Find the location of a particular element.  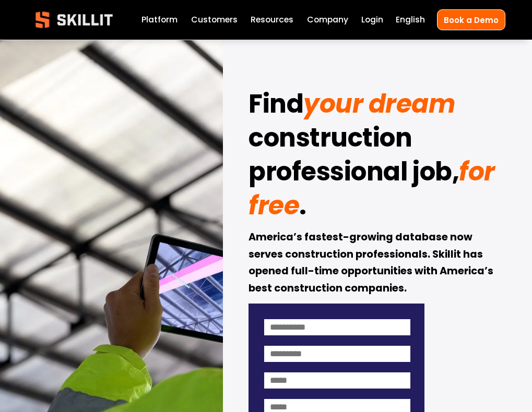

img: Skillit is located at coordinates (74, 20).